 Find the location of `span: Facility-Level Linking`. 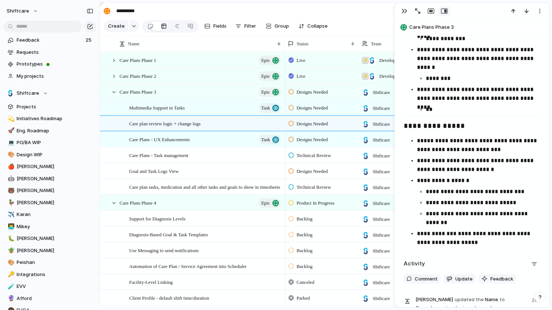

span: Facility-Level Linking is located at coordinates (151, 282).